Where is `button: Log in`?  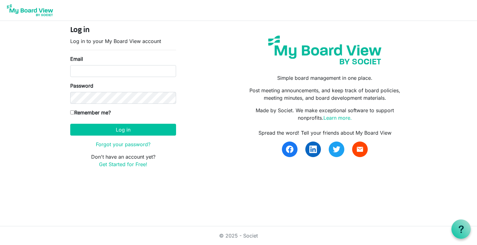
button: Log in is located at coordinates (123, 130).